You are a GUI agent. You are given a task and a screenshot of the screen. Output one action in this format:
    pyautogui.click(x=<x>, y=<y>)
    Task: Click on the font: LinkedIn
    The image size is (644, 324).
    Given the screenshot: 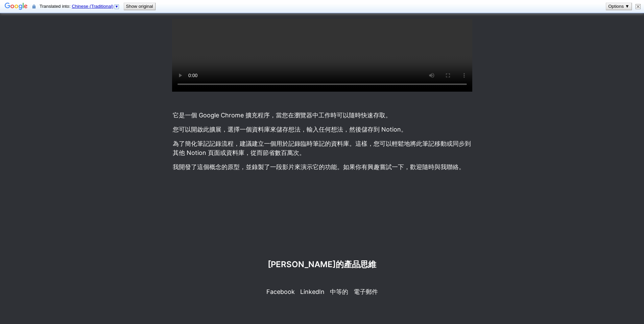 What is the action you would take?
    pyautogui.click(x=312, y=292)
    